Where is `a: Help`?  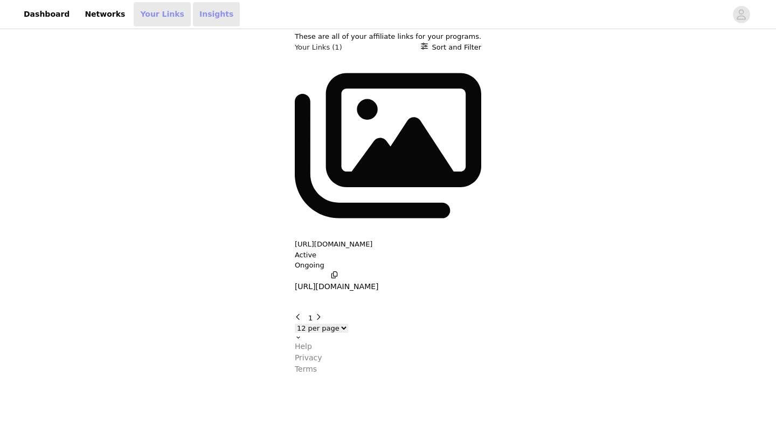
a: Help is located at coordinates (388, 346).